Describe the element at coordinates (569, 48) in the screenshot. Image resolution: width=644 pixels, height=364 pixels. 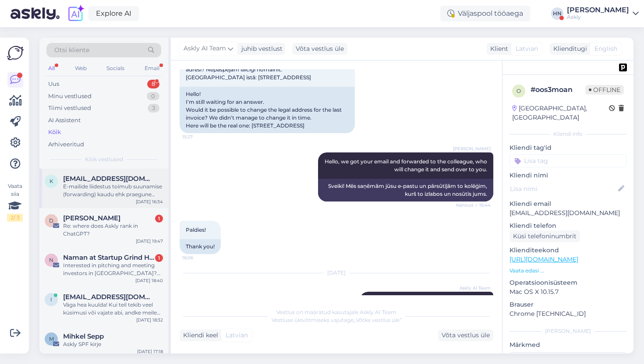
I see `div: Klienditugi` at that location.